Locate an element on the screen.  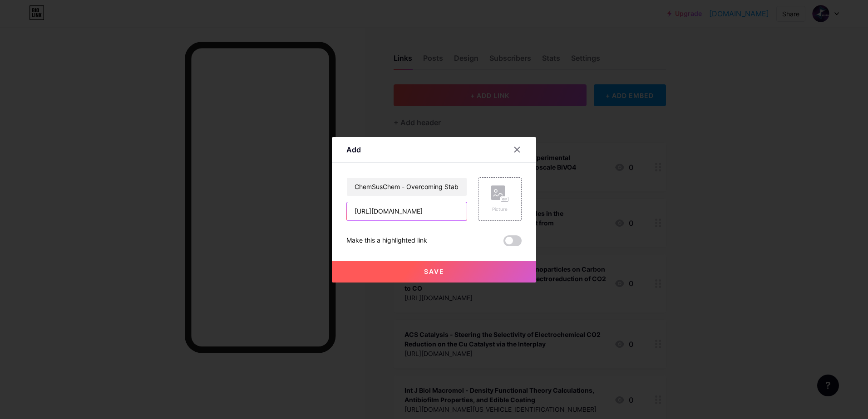
button: Save is located at coordinates (434, 271).